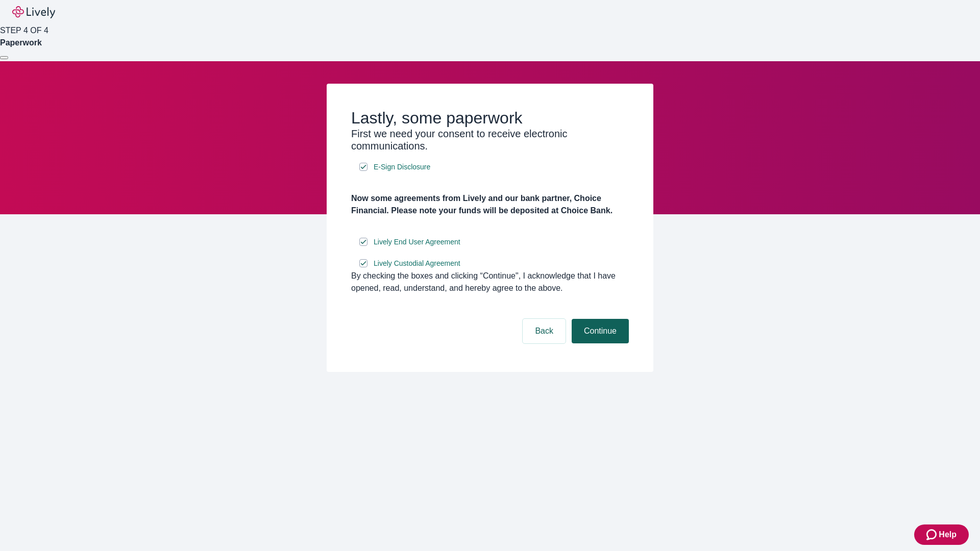  I want to click on button: Back, so click(544, 331).